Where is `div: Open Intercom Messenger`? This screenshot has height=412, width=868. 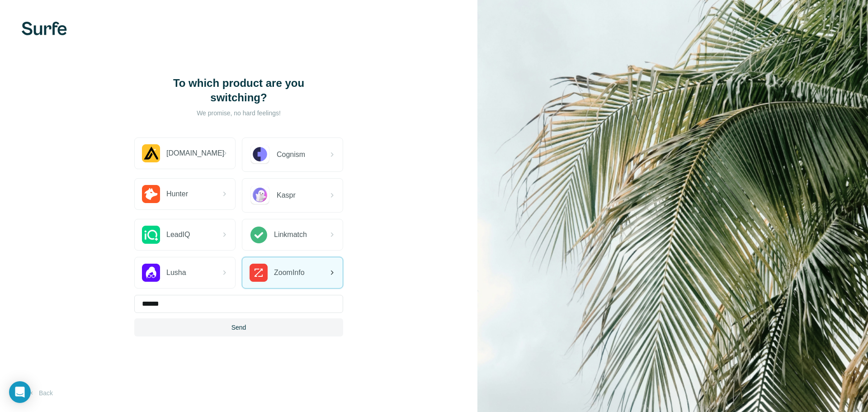
div: Open Intercom Messenger is located at coordinates (20, 392).